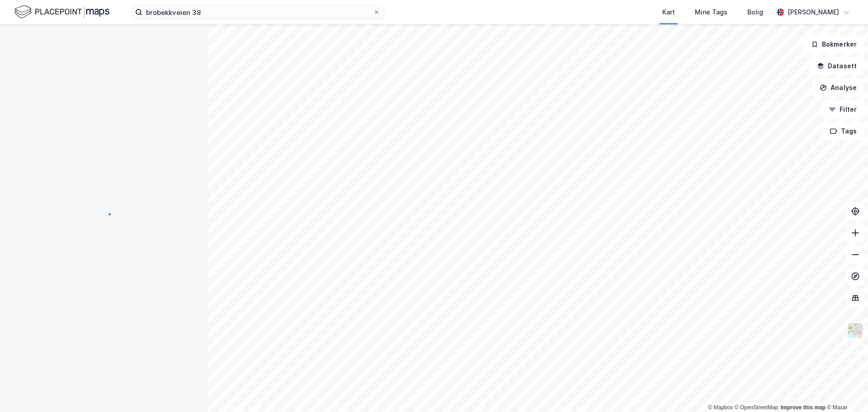 This screenshot has height=412, width=868. What do you see at coordinates (843, 131) in the screenshot?
I see `button: Tags` at bounding box center [843, 131].